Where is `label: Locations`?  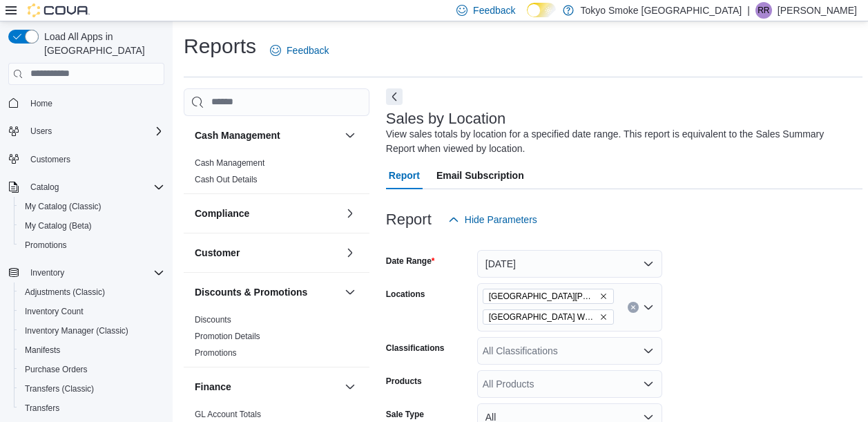 label: Locations is located at coordinates (406, 294).